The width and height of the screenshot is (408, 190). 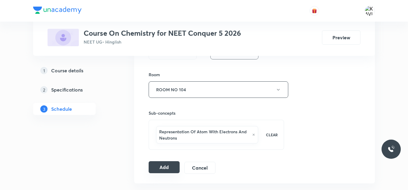 What do you see at coordinates (44, 71) in the screenshot?
I see `p: 1` at bounding box center [44, 71].